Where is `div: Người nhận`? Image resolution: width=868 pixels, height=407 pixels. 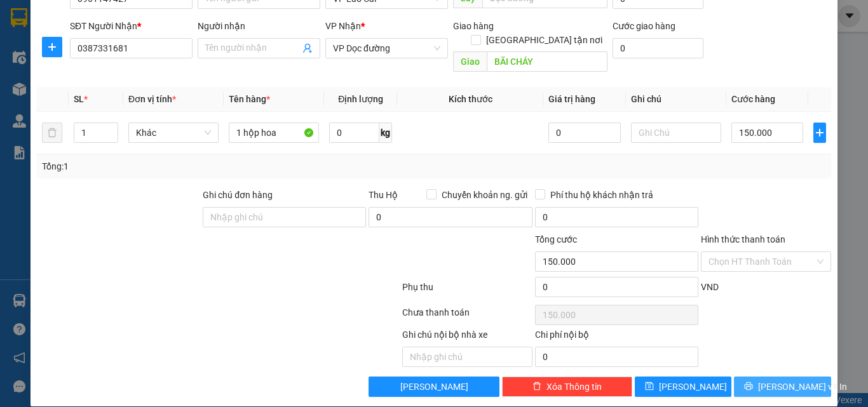 div: Người nhận is located at coordinates (259, 26).